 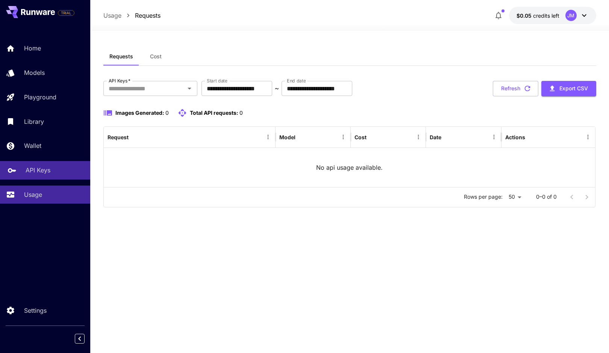 What do you see at coordinates (118, 137) in the screenshot?
I see `div: Request` at bounding box center [118, 137].